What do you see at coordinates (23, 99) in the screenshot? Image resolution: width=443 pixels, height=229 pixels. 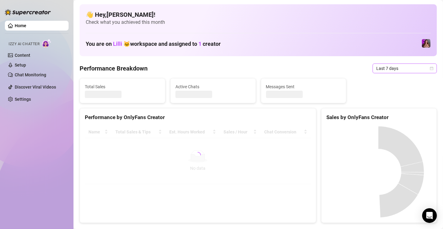 I see `a: Settings` at bounding box center [23, 99].